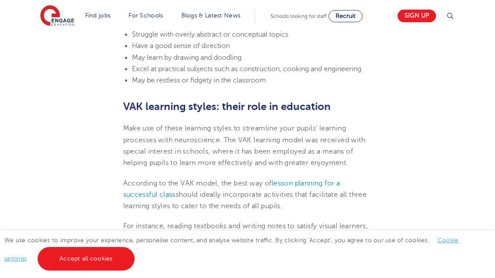 This screenshot has width=495, height=278. What do you see at coordinates (345, 16) in the screenshot?
I see `a: Recruit` at bounding box center [345, 16].